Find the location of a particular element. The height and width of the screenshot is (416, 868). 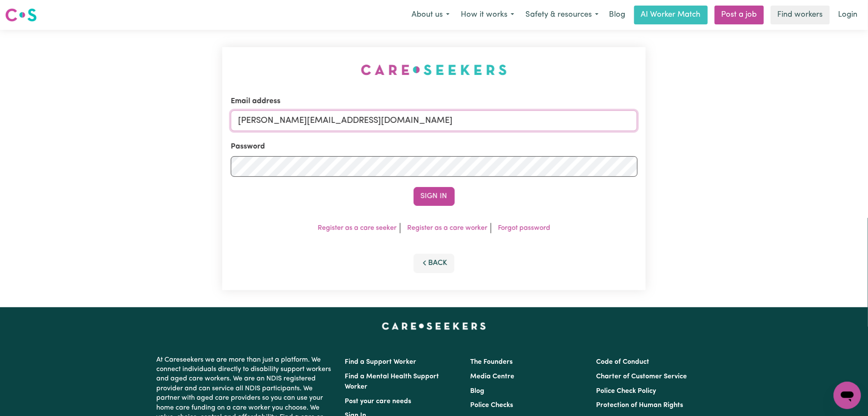

a: Login is located at coordinates (848, 15).